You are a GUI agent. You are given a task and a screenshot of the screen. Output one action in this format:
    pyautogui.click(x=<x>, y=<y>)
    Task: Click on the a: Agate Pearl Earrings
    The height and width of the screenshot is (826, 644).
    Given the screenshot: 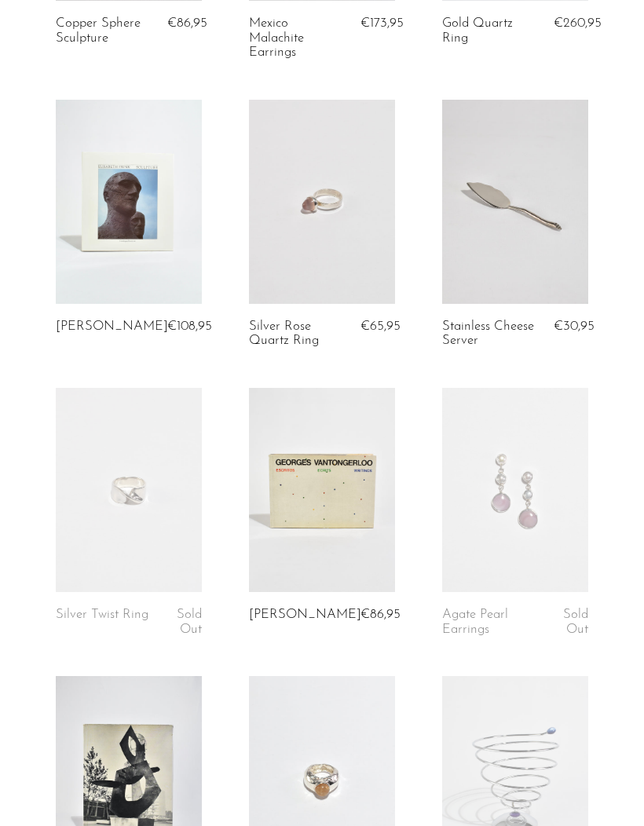 What is the action you would take?
    pyautogui.click(x=489, y=622)
    